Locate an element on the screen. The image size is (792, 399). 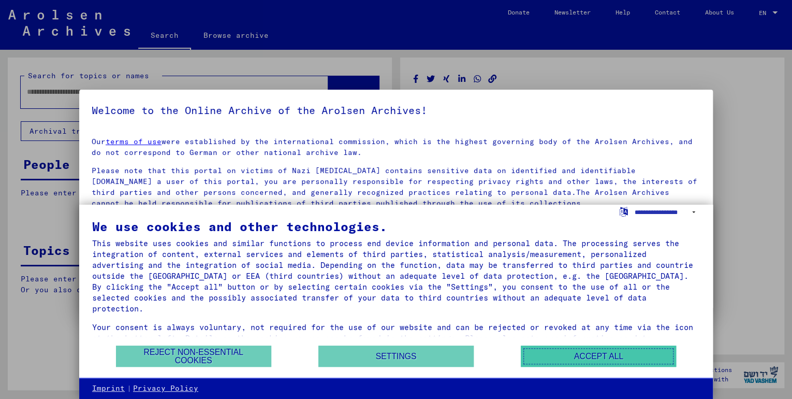
a: terms of use is located at coordinates (134, 141).